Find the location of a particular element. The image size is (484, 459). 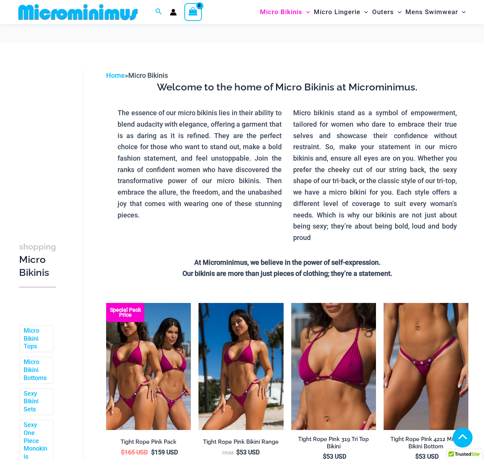

h3: Micro Bikinis is located at coordinates (37, 259).